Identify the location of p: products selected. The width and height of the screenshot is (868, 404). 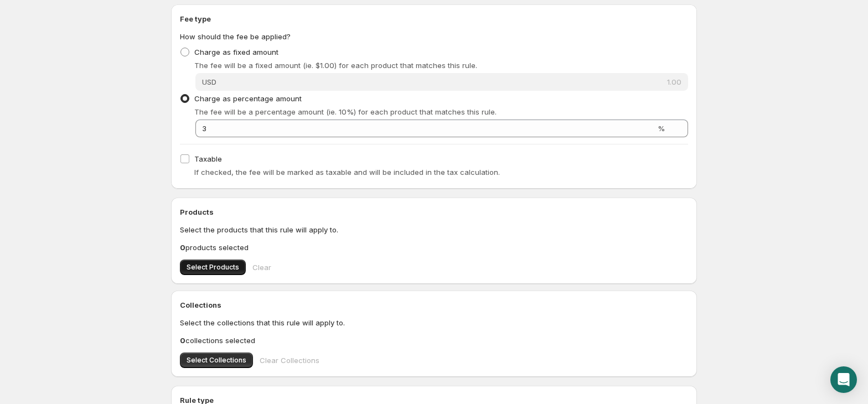
(434, 247).